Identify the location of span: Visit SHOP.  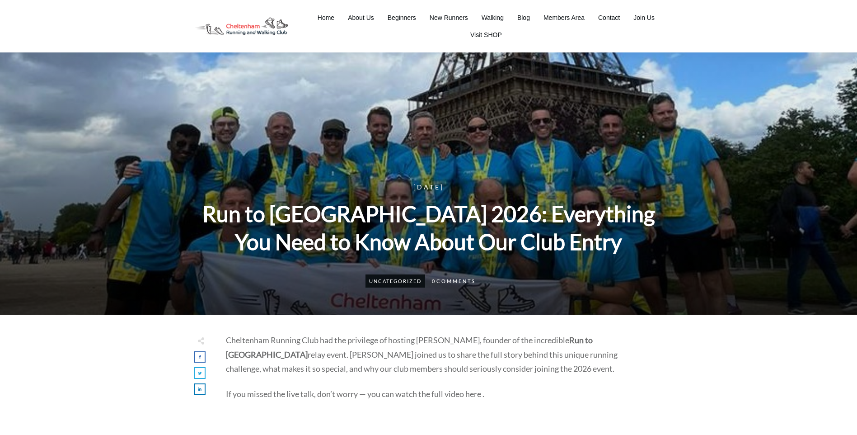
(486, 35).